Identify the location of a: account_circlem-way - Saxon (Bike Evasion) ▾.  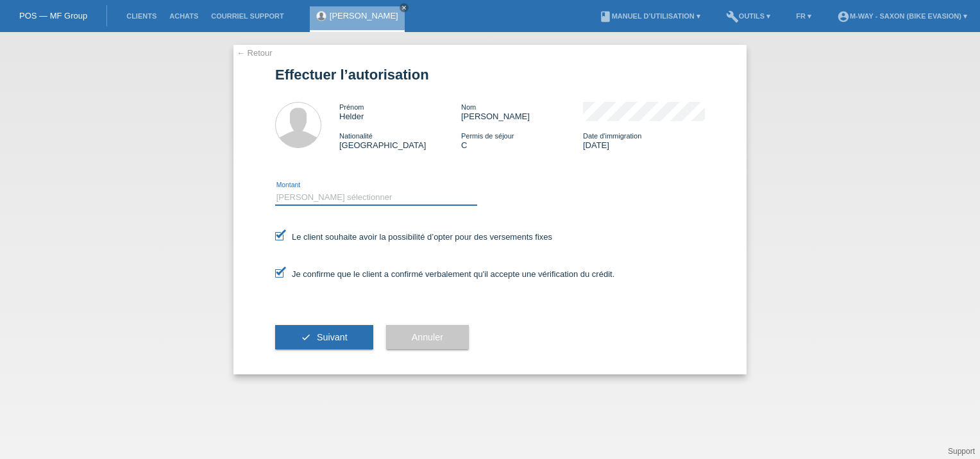
(902, 16).